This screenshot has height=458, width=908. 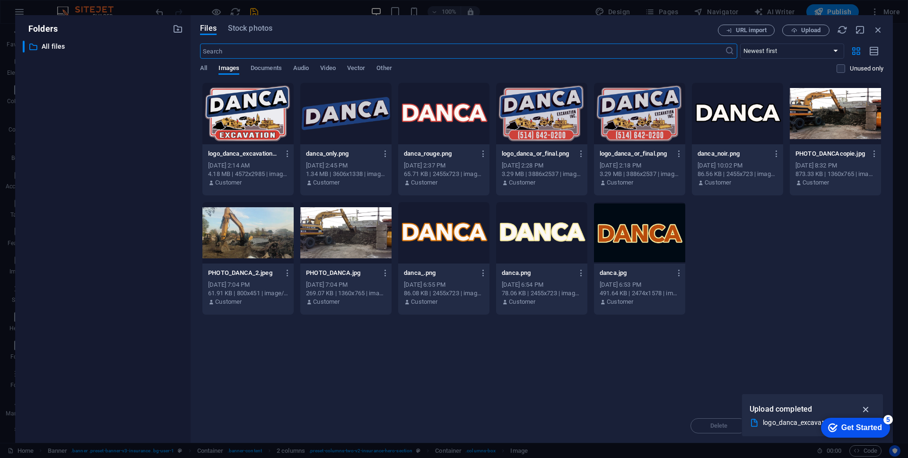 I want to click on span: Documents, so click(x=266, y=69).